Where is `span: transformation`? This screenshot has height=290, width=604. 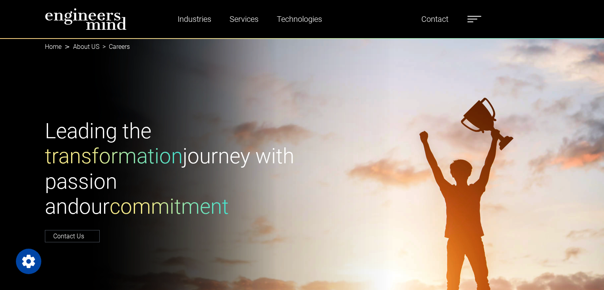
span: transformation is located at coordinates (113, 156).